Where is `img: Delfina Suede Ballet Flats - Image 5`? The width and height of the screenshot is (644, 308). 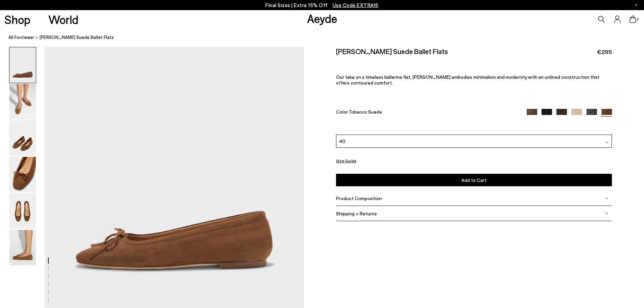 img: Delfina Suede Ballet Flats - Image 5 is located at coordinates (23, 211).